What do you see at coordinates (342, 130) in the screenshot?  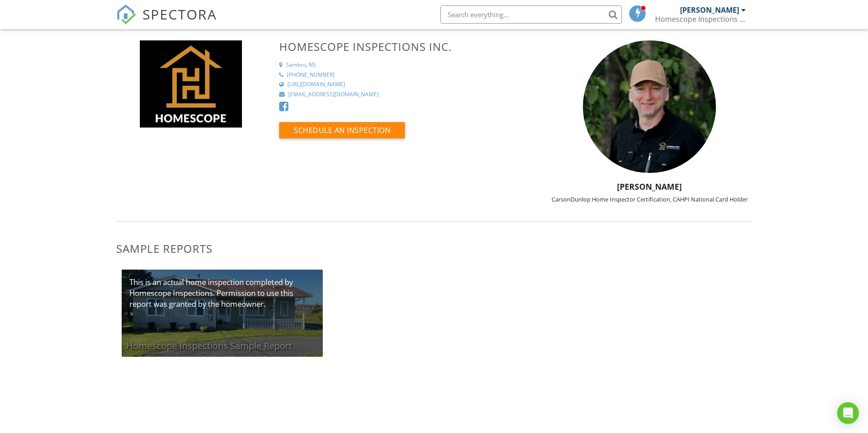 I see `button: Schedule an Inspection` at bounding box center [342, 130].